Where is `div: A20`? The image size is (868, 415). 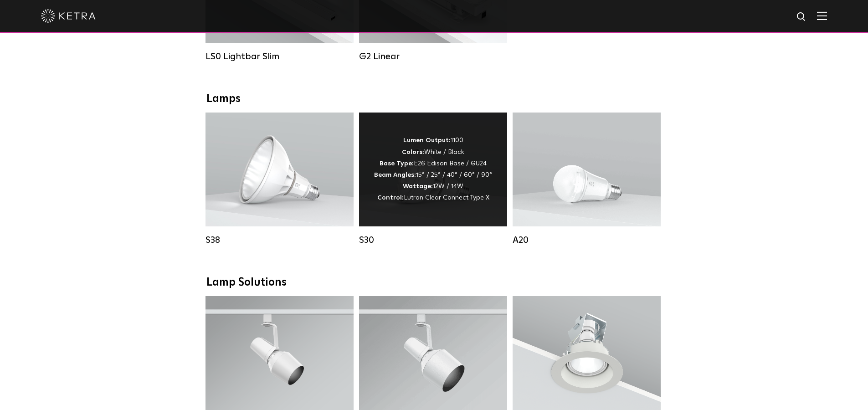 div: A20 is located at coordinates (587, 240).